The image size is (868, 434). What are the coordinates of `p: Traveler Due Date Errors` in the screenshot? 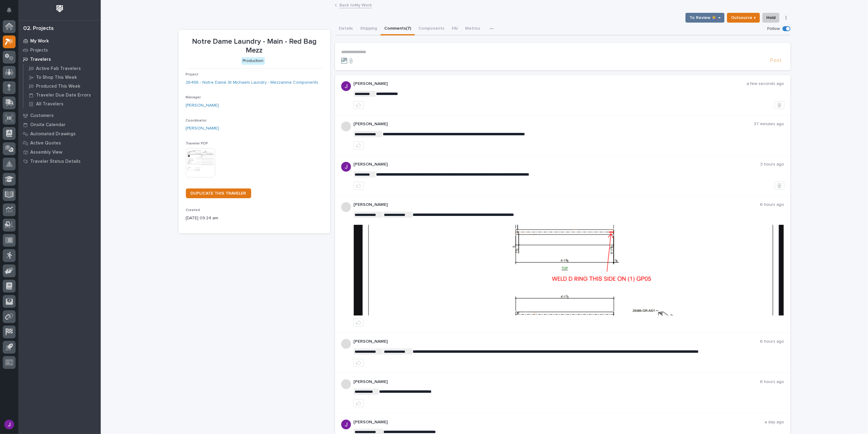 It's located at (63, 95).